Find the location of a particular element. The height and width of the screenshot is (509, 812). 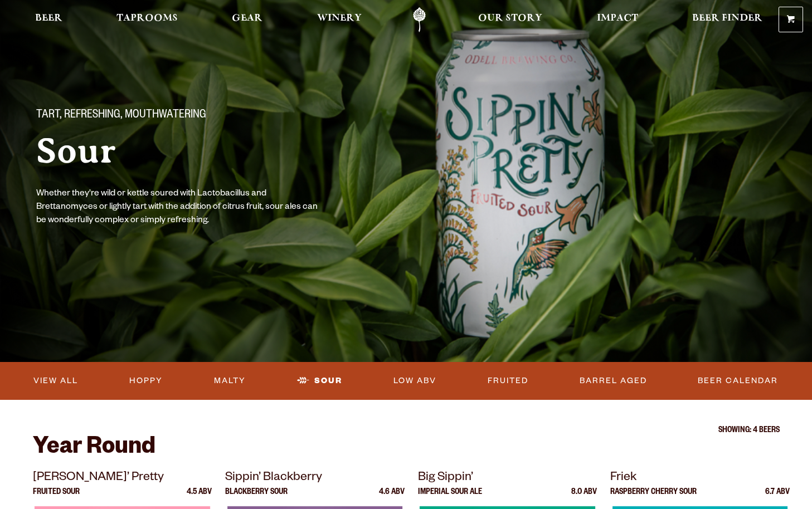

p: Big Sippin’ is located at coordinates (508, 479).